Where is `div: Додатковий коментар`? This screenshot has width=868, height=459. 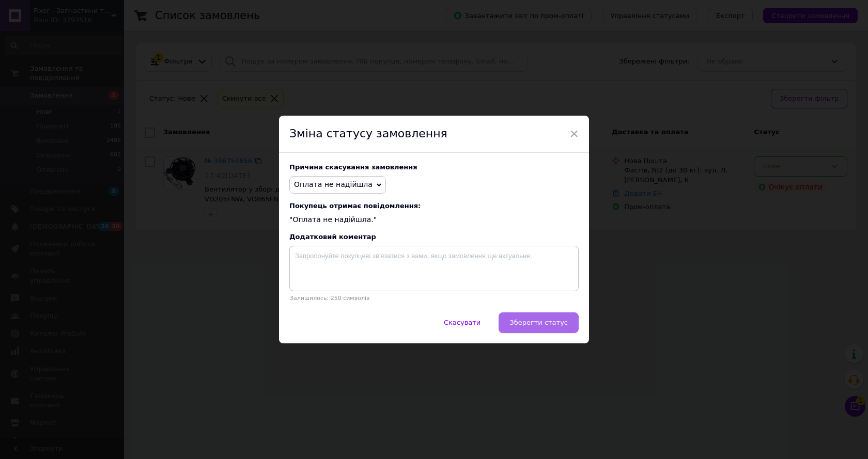
div: Додатковий коментар is located at coordinates (434, 237).